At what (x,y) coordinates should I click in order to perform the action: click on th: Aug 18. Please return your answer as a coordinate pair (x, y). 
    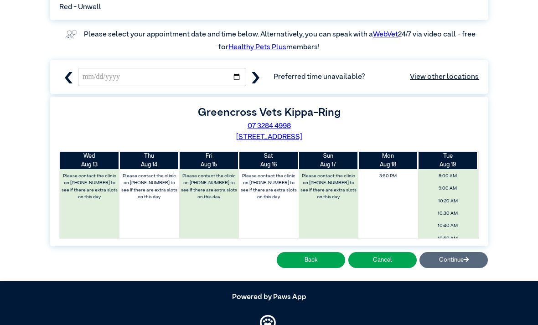
    Looking at the image, I should click on (388, 160).